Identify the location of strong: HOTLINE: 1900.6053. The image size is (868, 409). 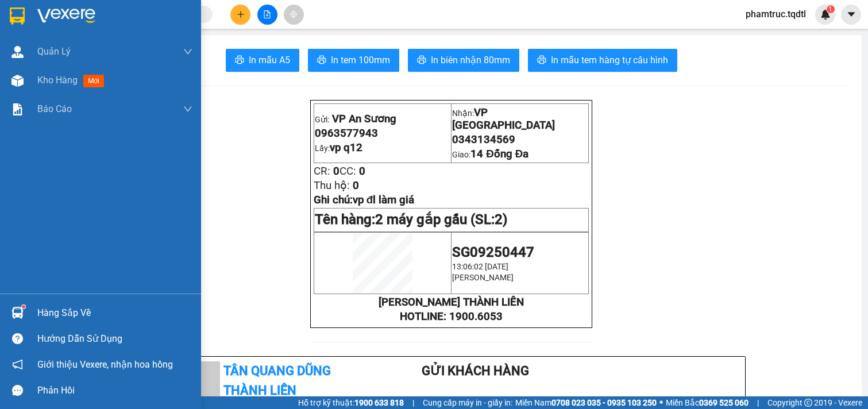
(451, 316).